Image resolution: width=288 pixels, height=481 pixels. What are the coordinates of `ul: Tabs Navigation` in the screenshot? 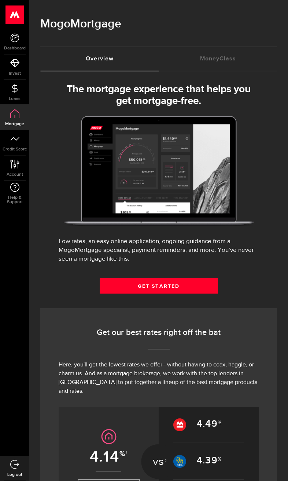 It's located at (159, 59).